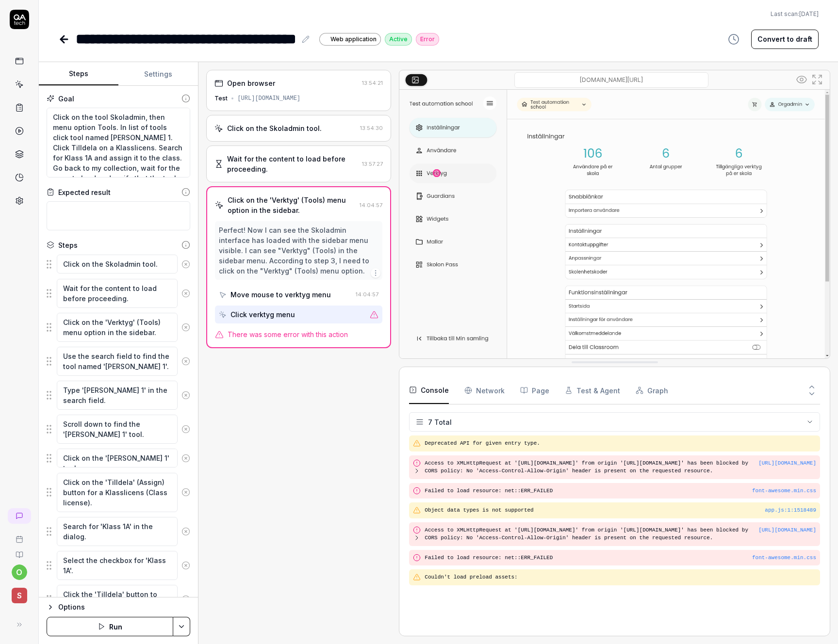  Describe the element at coordinates (221, 98) in the screenshot. I see `div: Test` at that location.